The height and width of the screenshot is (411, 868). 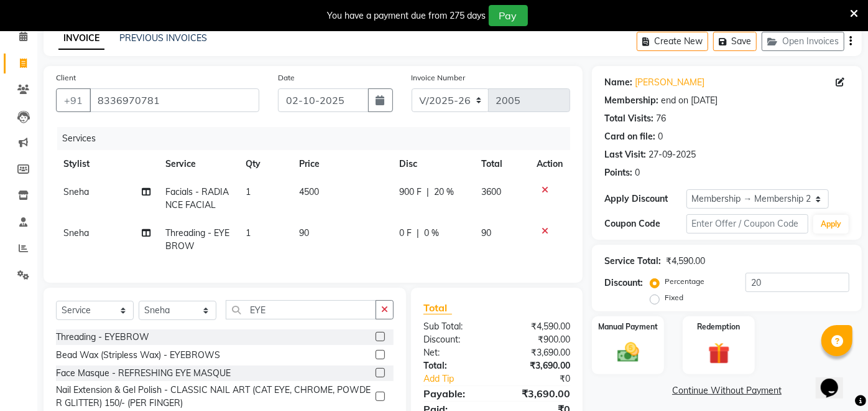 What do you see at coordinates (405, 232) in the screenshot?
I see `span: 0 F` at bounding box center [405, 232].